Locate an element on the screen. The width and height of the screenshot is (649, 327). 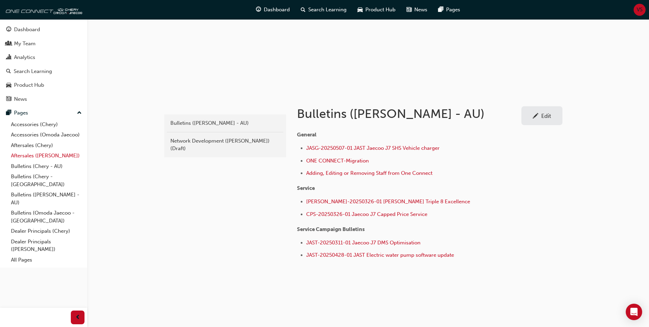
span: Pages is located at coordinates (453, 10).